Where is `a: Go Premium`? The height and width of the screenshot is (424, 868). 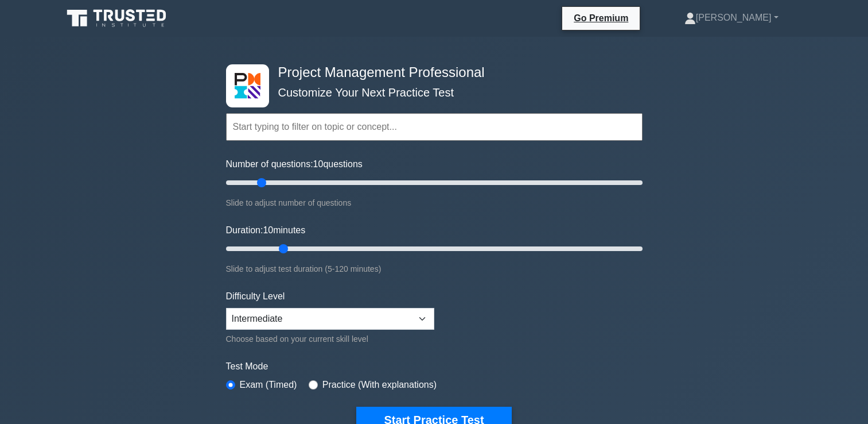
a: Go Premium is located at coordinates (600, 17).